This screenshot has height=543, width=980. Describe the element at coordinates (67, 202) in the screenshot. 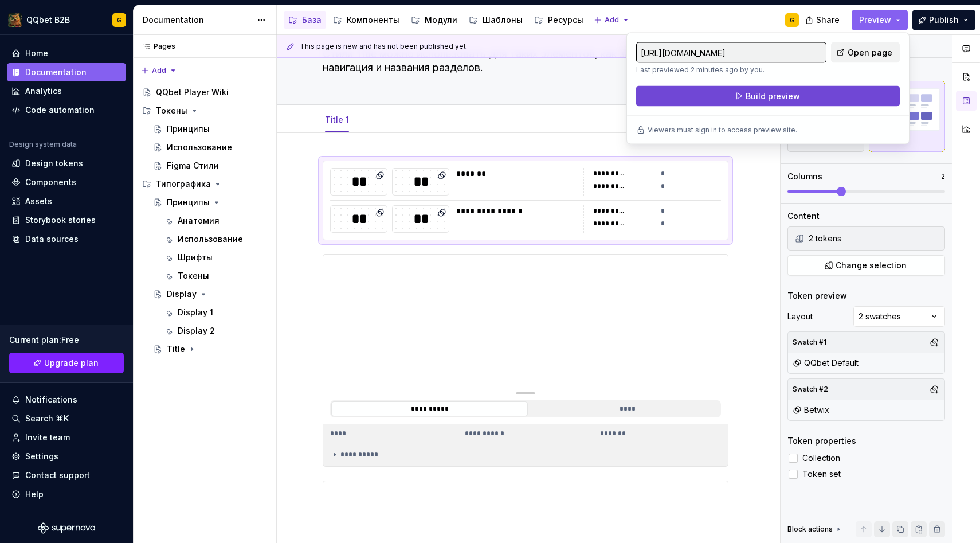

I see `a: Assets` at that location.